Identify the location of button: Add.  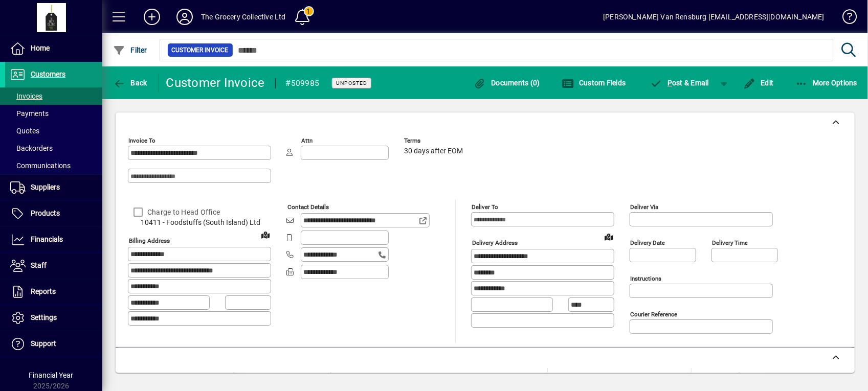
(152, 17).